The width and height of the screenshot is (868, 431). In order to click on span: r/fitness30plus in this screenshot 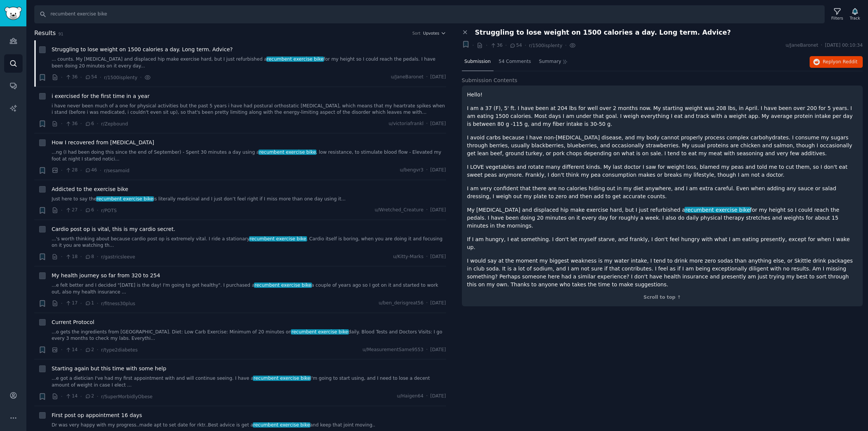, I will do `click(118, 304)`.